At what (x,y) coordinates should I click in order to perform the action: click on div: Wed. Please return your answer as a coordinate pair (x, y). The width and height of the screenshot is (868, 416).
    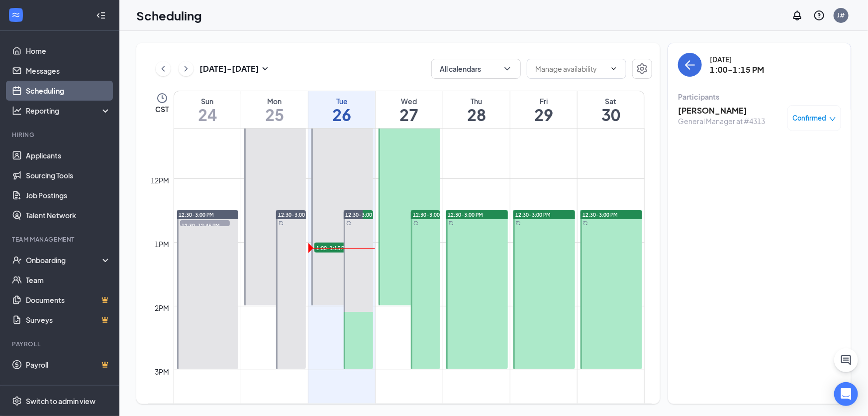
    Looking at the image, I should click on (409, 101).